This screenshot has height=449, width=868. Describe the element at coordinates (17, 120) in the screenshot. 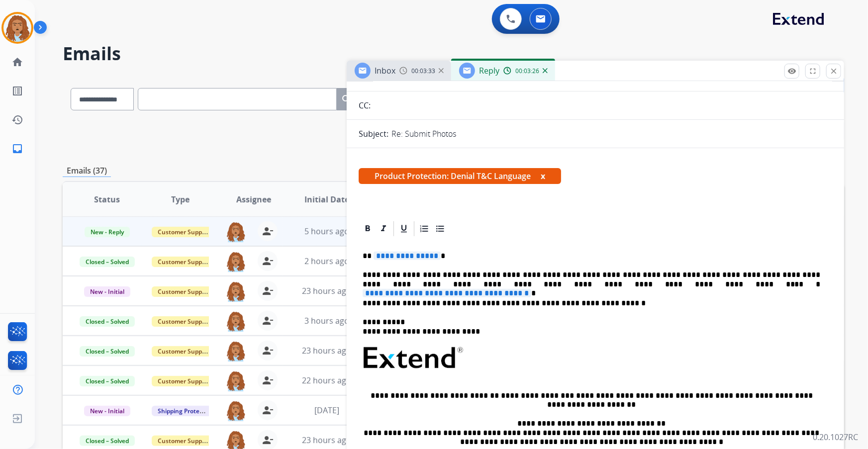

I see `mat-icon: history` at that location.